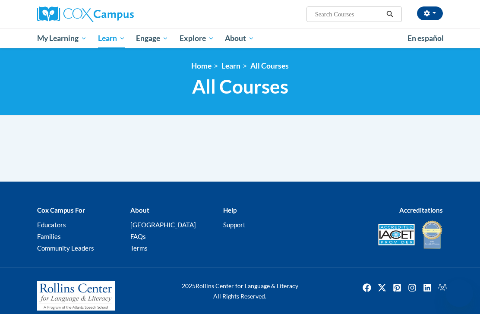 This screenshot has width=480, height=314. What do you see at coordinates (139, 248) in the screenshot?
I see `a: Terms` at bounding box center [139, 248].